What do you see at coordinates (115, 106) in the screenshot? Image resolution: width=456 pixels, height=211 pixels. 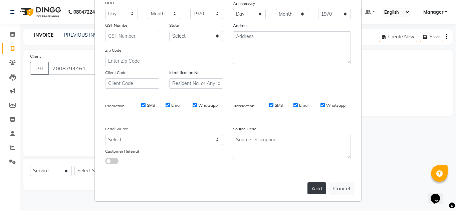 I see `label: Promotion` at bounding box center [115, 106].